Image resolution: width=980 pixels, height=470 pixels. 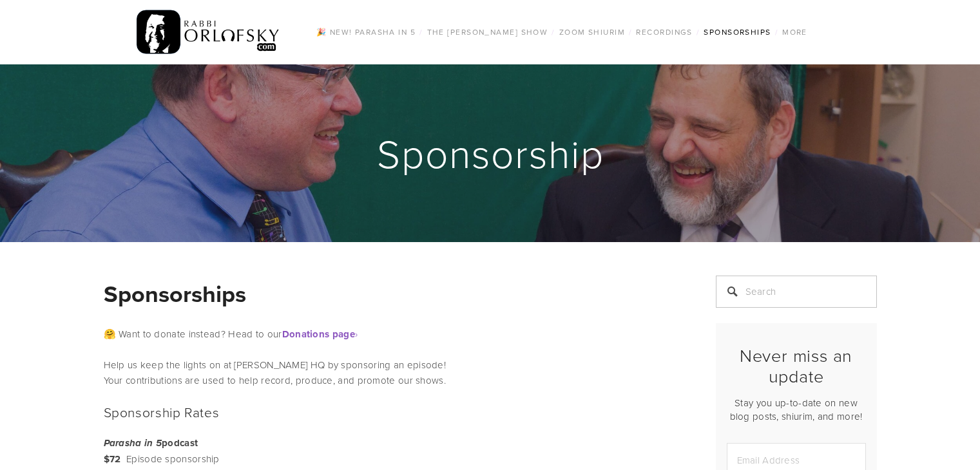 What do you see at coordinates (217, 451) in the screenshot?
I see `p: Episode sponsorship` at bounding box center [217, 451].